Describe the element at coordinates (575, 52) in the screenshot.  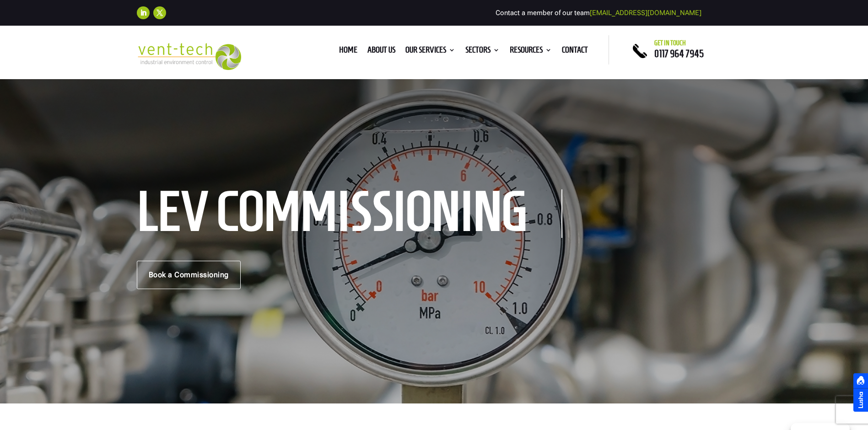
I see `a: Contact` at that location.